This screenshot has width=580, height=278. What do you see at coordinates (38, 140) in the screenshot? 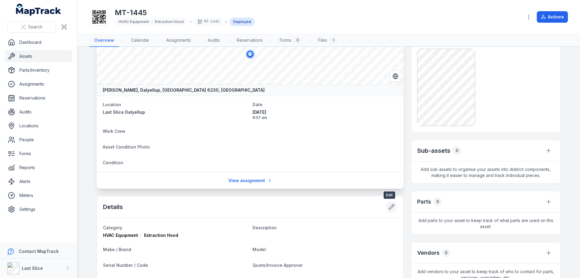
I see `a: People` at bounding box center [38, 140].